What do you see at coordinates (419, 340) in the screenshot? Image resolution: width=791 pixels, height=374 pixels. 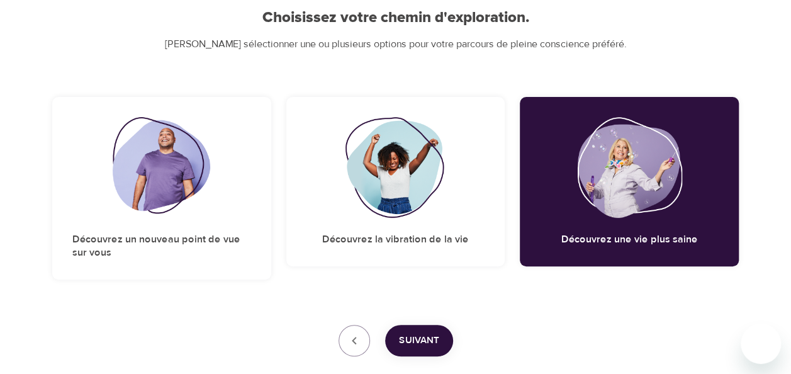 I see `button: Suivant` at bounding box center [419, 340].